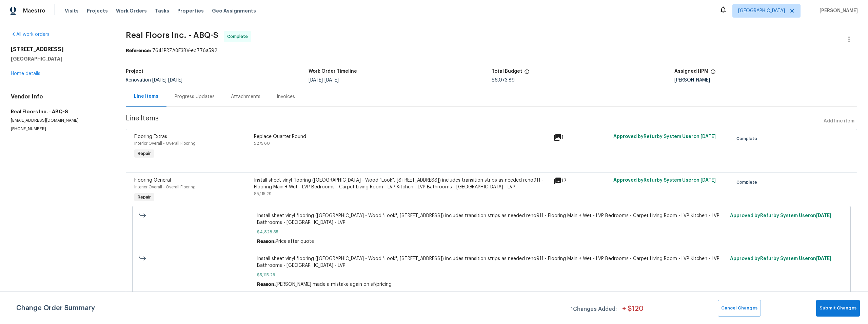 This screenshot has height=324, width=868. What do you see at coordinates (491, 51) in the screenshot?
I see `div: 7641PRZA8F3BV-eb776a592` at bounding box center [491, 51].